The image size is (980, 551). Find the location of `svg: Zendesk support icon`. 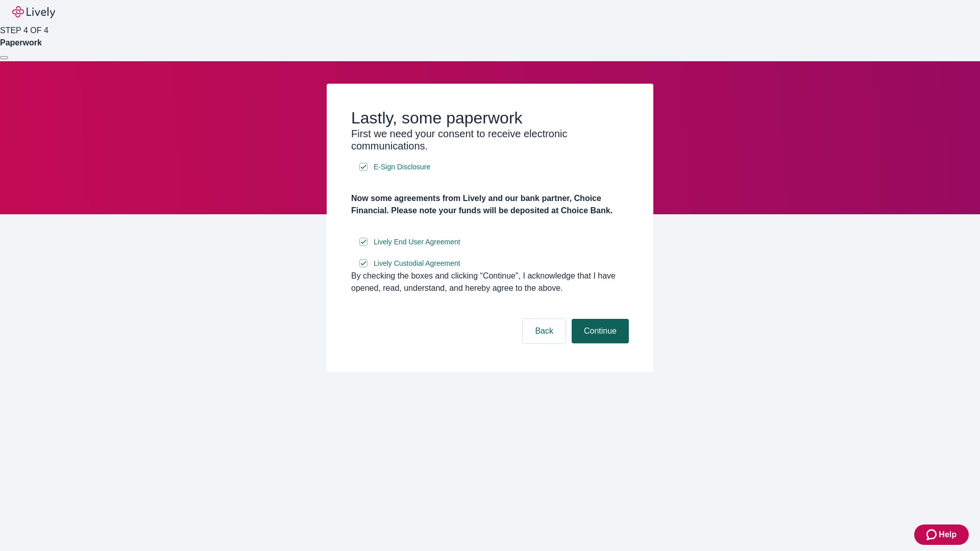

svg: Zendesk support icon is located at coordinates (932, 535).